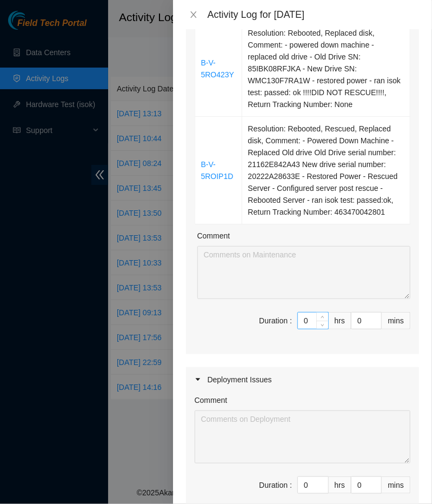 Image resolution: width=432 pixels, height=504 pixels. I want to click on button: Close, so click(194, 14).